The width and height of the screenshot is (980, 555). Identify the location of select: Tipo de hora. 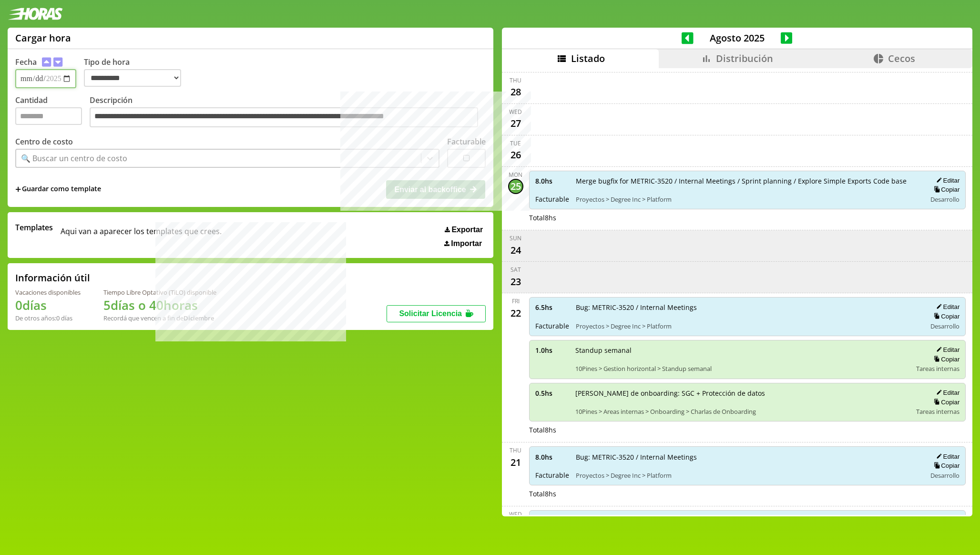
(132, 78).